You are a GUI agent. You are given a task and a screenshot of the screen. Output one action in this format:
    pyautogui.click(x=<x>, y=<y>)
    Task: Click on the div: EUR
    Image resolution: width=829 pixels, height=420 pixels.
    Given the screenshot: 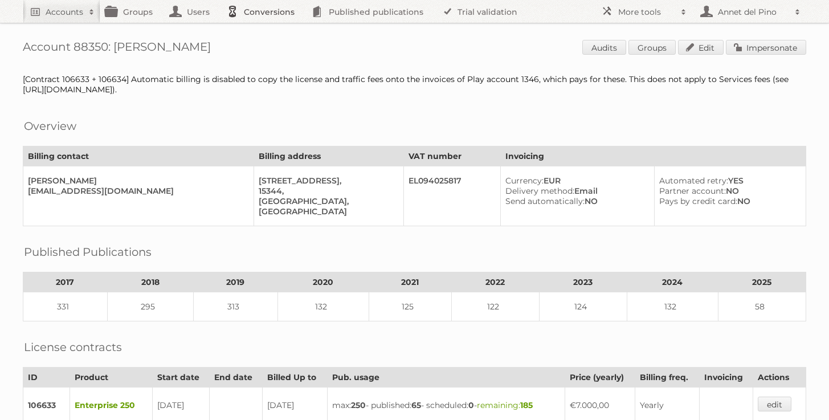 What is the action you would take?
    pyautogui.click(x=575, y=181)
    